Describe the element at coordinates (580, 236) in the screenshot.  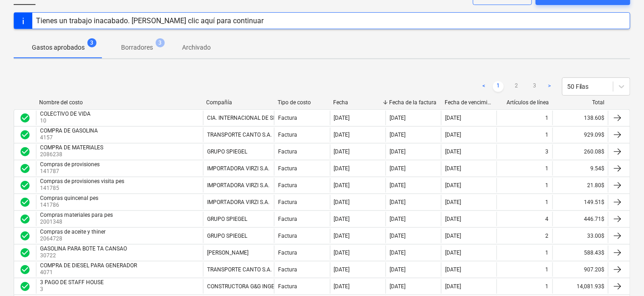
I see `div: 33.00$` at that location.